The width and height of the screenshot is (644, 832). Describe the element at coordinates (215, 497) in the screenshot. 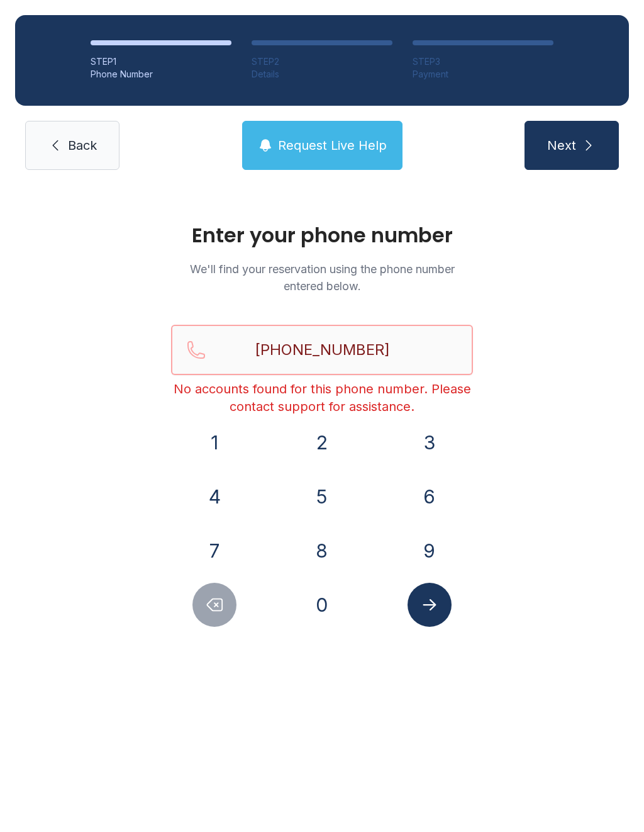

I see `button: 4` at that location.